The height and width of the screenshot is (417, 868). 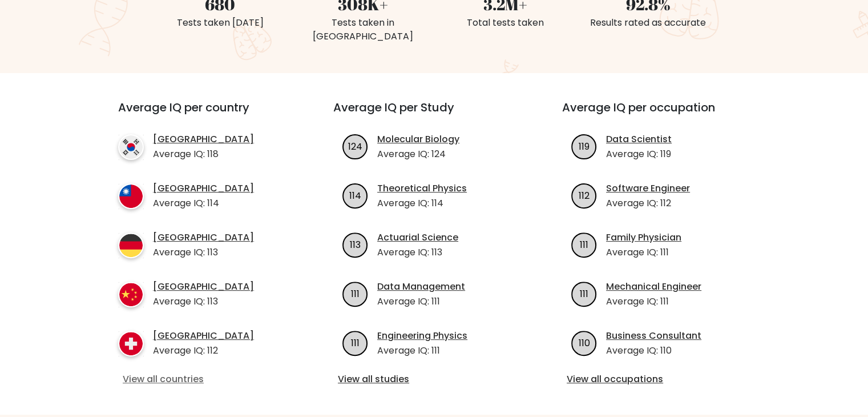 I want to click on div: Total tests taken, so click(x=506, y=23).